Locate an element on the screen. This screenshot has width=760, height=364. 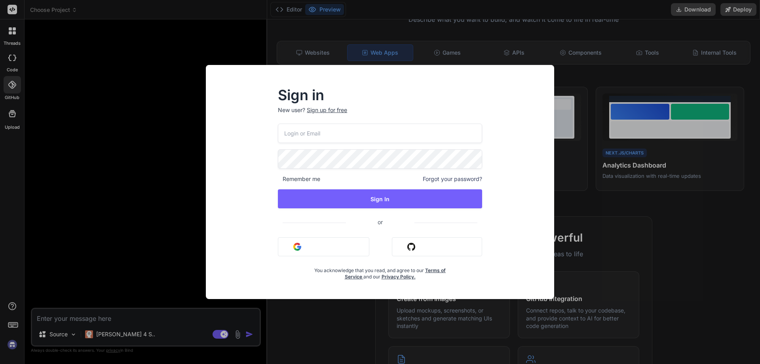
img: google is located at coordinates (297, 247).